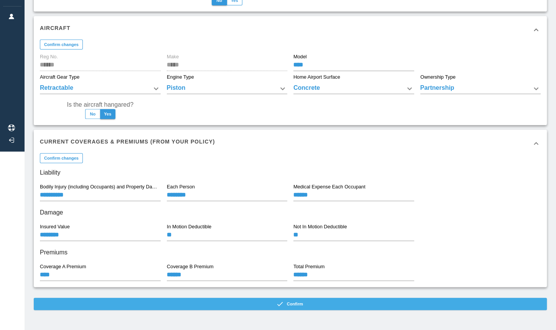 The image size is (556, 330). What do you see at coordinates (480, 89) in the screenshot?
I see `div: Partnership` at bounding box center [480, 89].